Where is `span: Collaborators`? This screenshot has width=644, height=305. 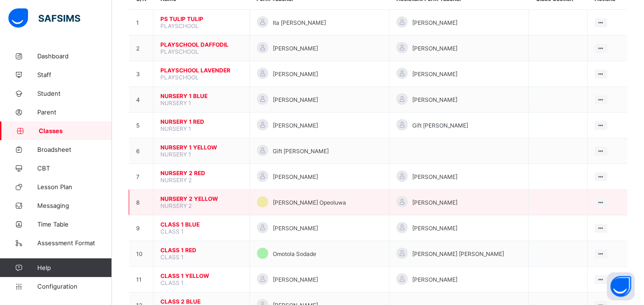 span: Collaborators is located at coordinates (74, 262).